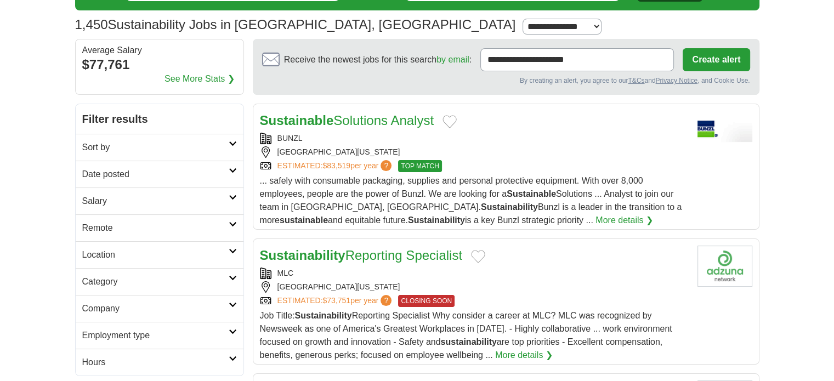 This screenshot has width=834, height=381. What do you see at coordinates (160, 308) in the screenshot?
I see `a: Company` at bounding box center [160, 308].